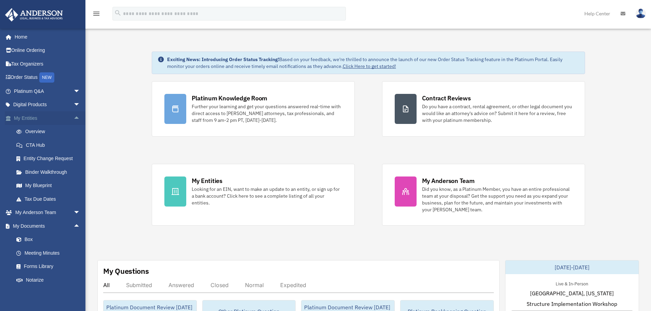 The image size is (651, 311). What do you see at coordinates (47, 51) in the screenshot?
I see `a: Online Ordering` at bounding box center [47, 51].